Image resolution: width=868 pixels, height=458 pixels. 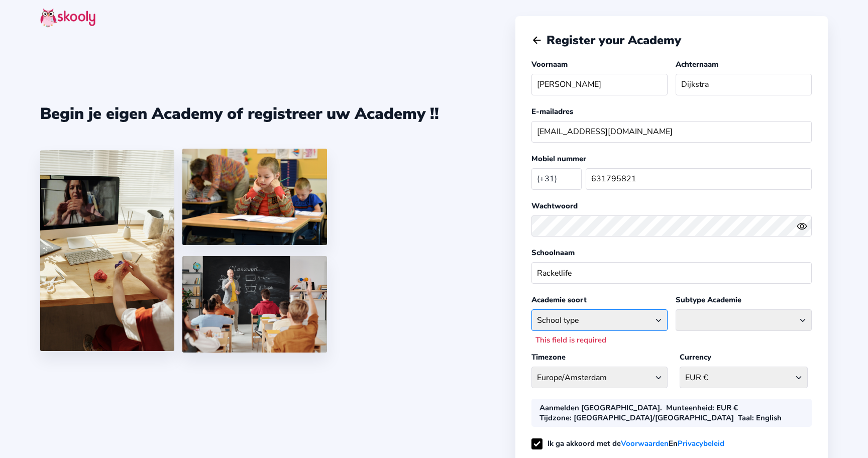 I want to click on label: E-mailadres, so click(x=553, y=112).